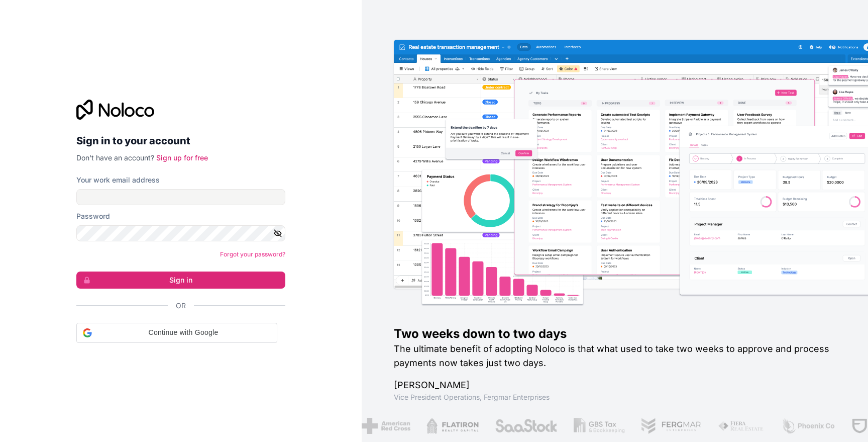 The image size is (868, 442). What do you see at coordinates (615, 397) in the screenshot?
I see `h1: Vice President Operations , Fergmar Enterprises` at bounding box center [615, 397].